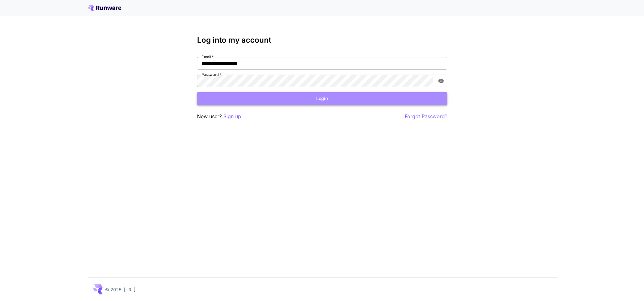 The image size is (644, 301). I want to click on button: Login, so click(322, 98).